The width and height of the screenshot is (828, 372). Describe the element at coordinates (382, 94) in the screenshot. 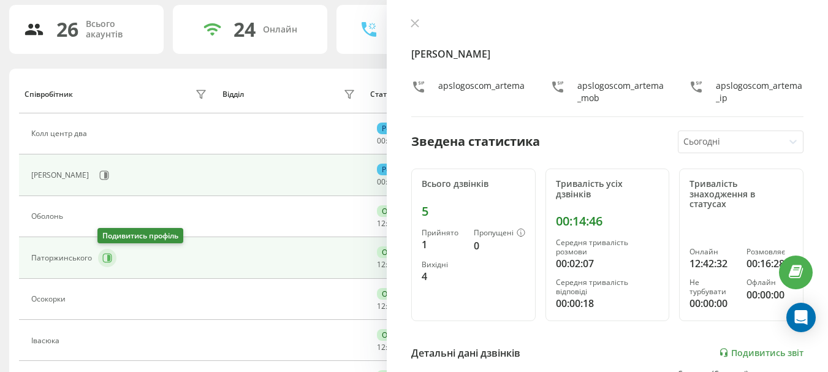

I see `div: Статус` at that location.